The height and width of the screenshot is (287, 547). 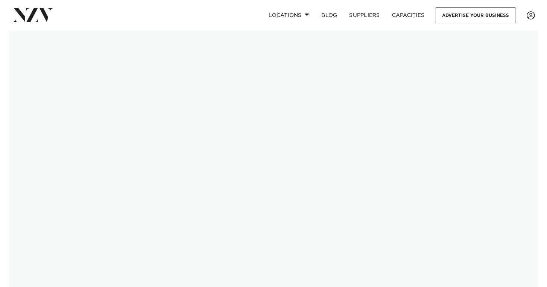 I want to click on a: SUPPLIERS, so click(x=364, y=15).